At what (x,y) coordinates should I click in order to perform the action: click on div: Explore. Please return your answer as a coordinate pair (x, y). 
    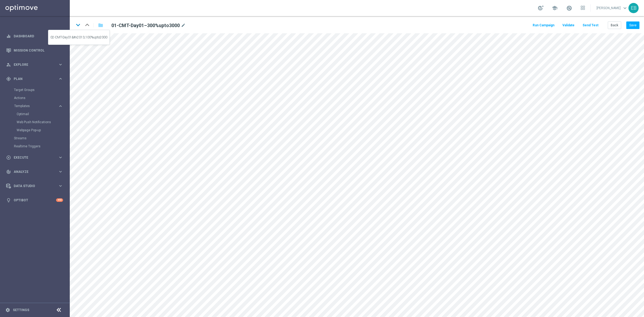
    Looking at the image, I should click on (32, 65).